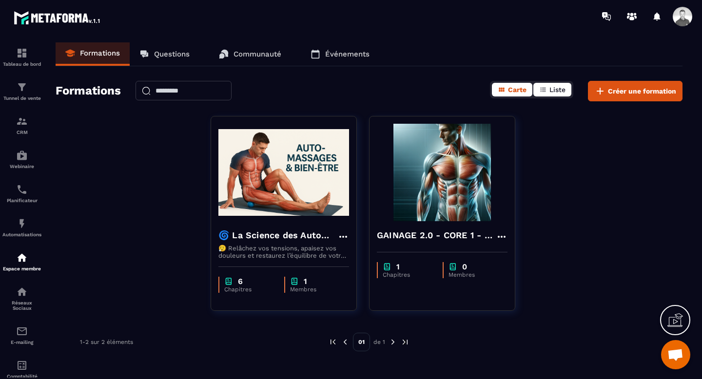 The image size is (702, 379). Describe the element at coordinates (379, 342) in the screenshot. I see `p: de 1` at that location.